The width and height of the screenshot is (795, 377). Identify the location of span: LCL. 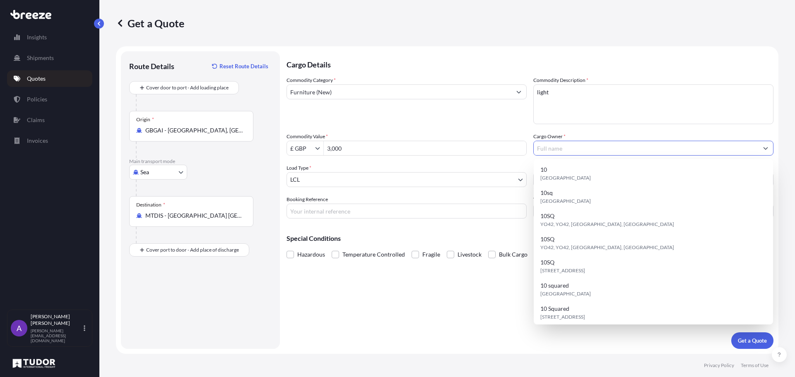
(295, 180).